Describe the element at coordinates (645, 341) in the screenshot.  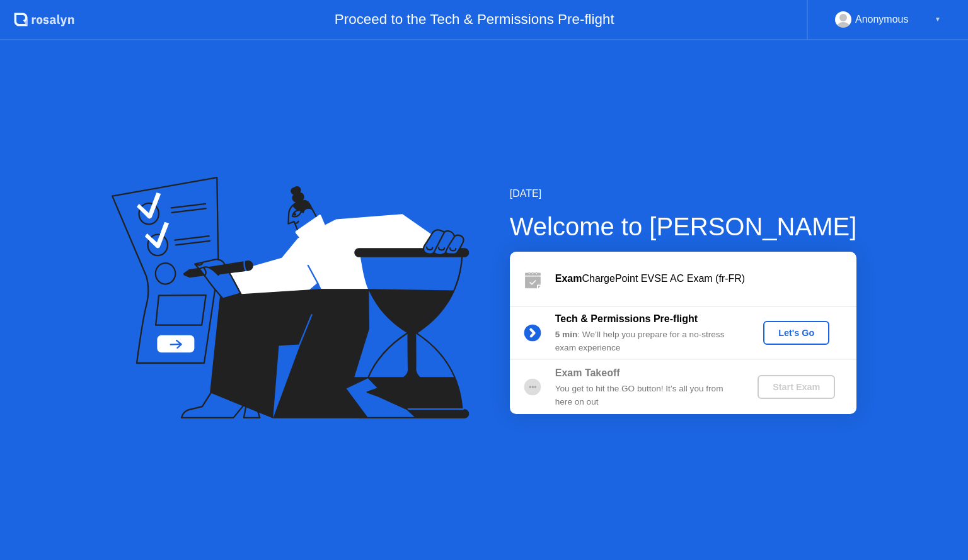
I see `div: : We’ll help you prepare for a no-stress exam experience` at that location.